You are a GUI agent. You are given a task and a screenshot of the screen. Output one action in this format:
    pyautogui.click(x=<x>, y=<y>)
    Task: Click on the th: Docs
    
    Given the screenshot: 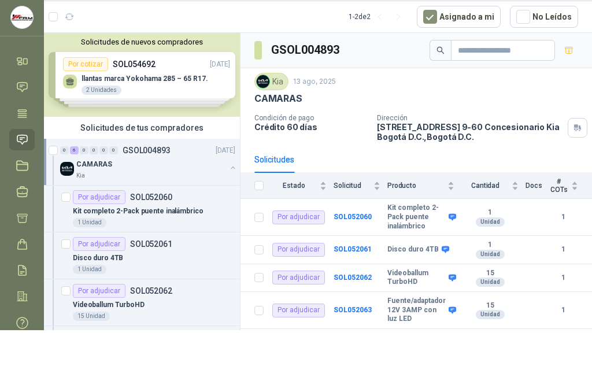 What is the action you would take?
    pyautogui.click(x=537, y=186)
    